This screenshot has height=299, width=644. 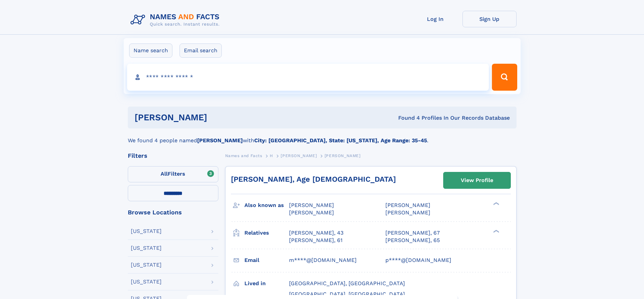 What do you see at coordinates (244, 155) in the screenshot?
I see `a: Names and Facts` at bounding box center [244, 155].